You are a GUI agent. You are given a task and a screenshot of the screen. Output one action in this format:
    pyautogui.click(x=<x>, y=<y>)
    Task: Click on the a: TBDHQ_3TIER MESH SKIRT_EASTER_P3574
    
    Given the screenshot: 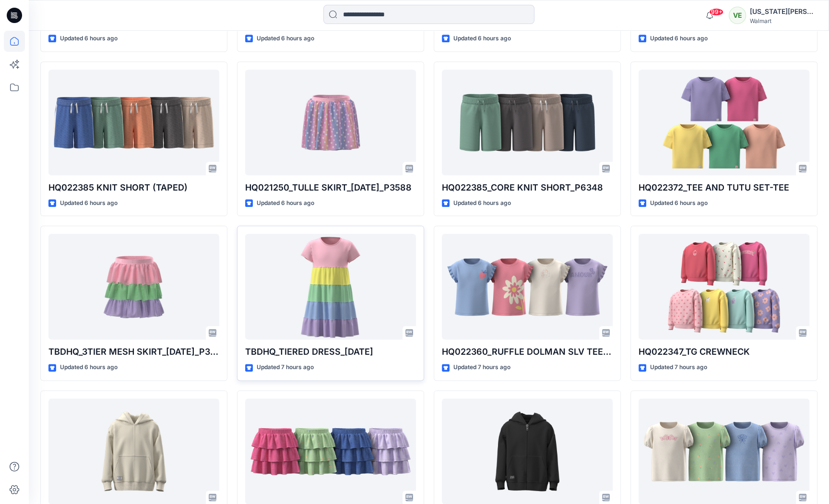 What is the action you would take?
    pyautogui.click(x=134, y=286)
    